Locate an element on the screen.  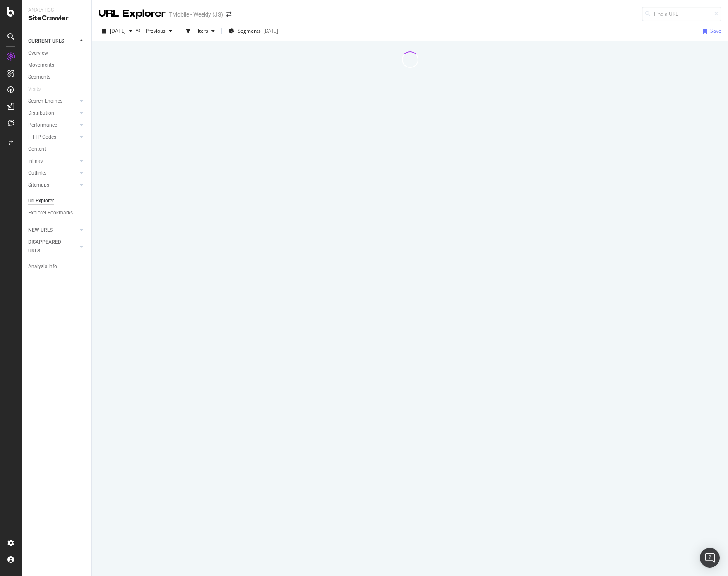
a: Analysis Info is located at coordinates (57, 266).